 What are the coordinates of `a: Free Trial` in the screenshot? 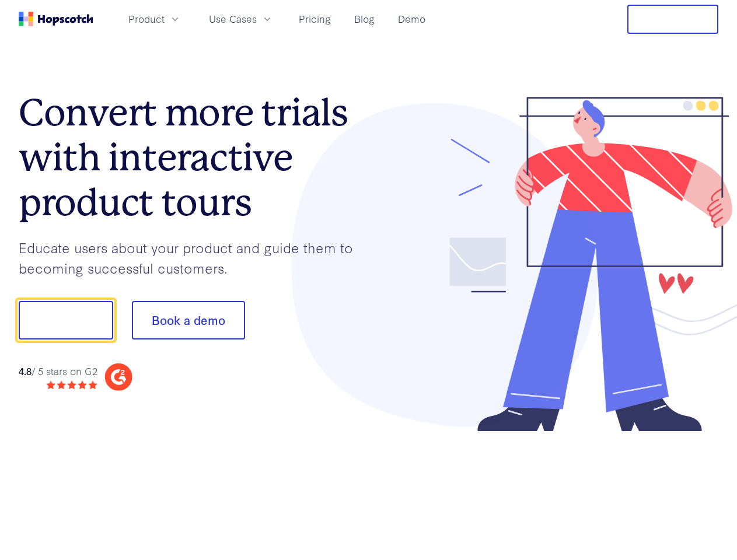 It's located at (673, 19).